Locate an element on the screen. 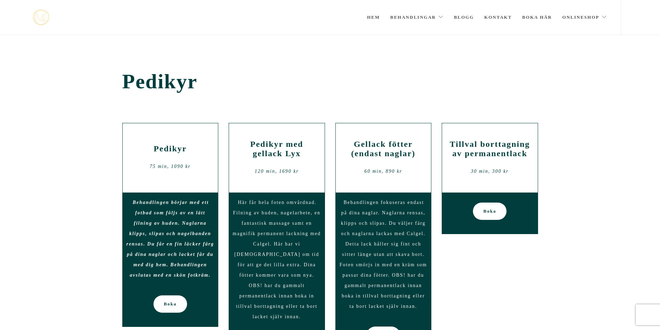 The image size is (660, 330). div: 120 min, 1690 kr is located at coordinates (277, 171).